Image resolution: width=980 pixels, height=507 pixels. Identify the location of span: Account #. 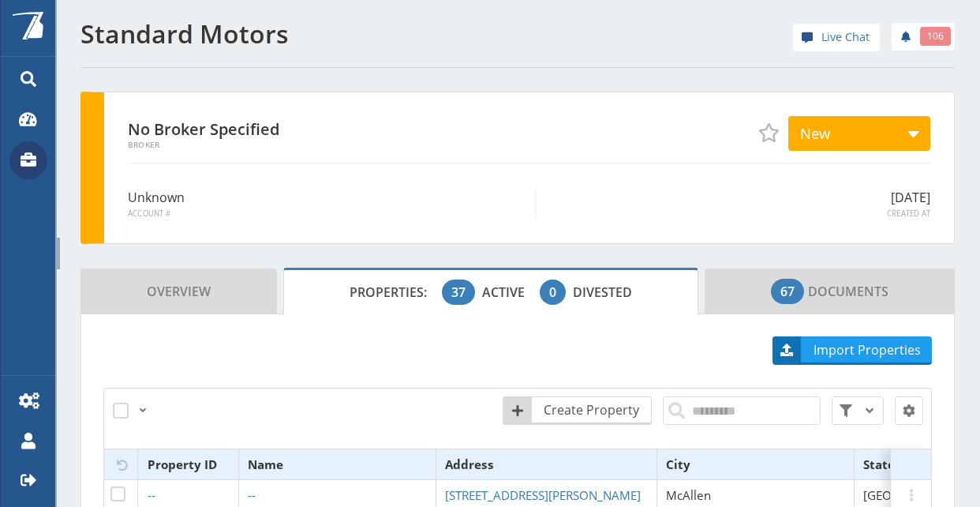
(325, 214).